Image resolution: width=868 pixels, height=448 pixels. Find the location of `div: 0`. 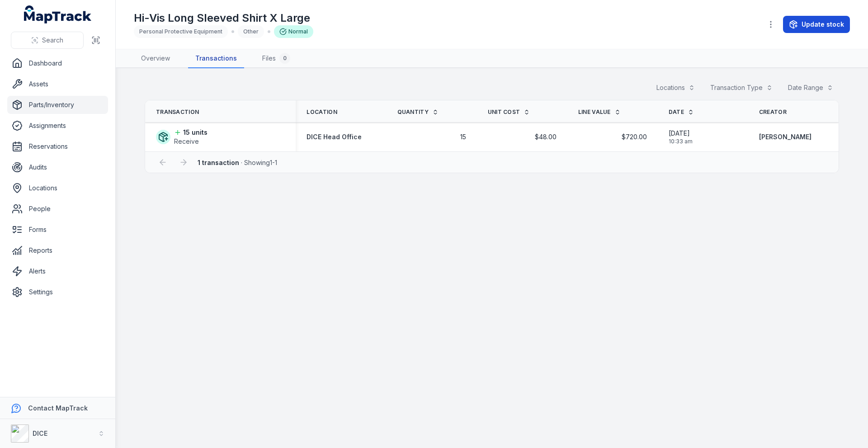

div: 0 is located at coordinates (285, 59).